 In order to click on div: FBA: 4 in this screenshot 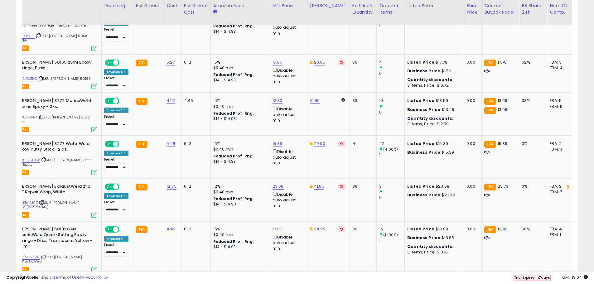, I will do `click(560, 229)`.